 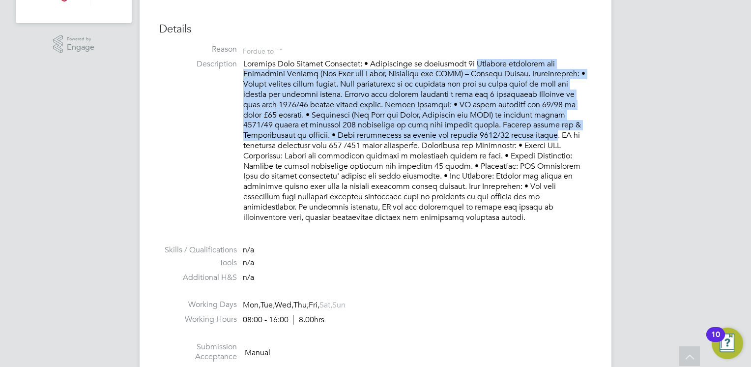 What do you see at coordinates (81, 47) in the screenshot?
I see `span: Engage` at bounding box center [81, 47].